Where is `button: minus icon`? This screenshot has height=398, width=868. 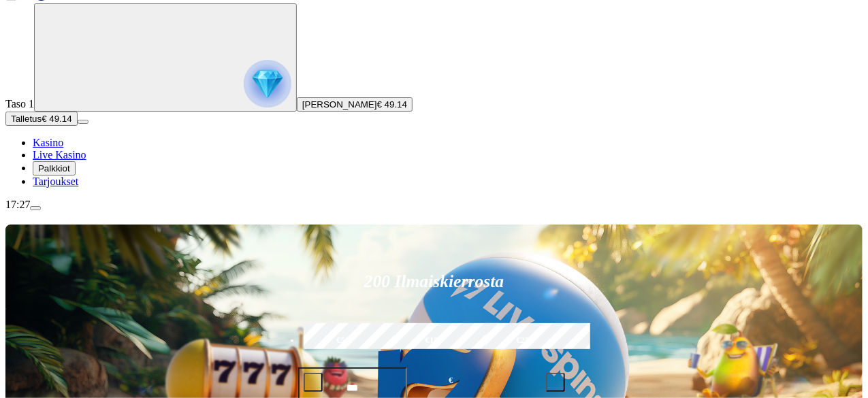 button: minus icon is located at coordinates (313, 382).